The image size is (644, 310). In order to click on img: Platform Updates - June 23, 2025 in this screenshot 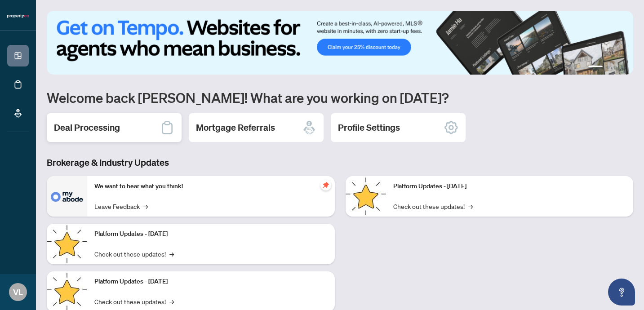, I will do `click(366, 196)`.